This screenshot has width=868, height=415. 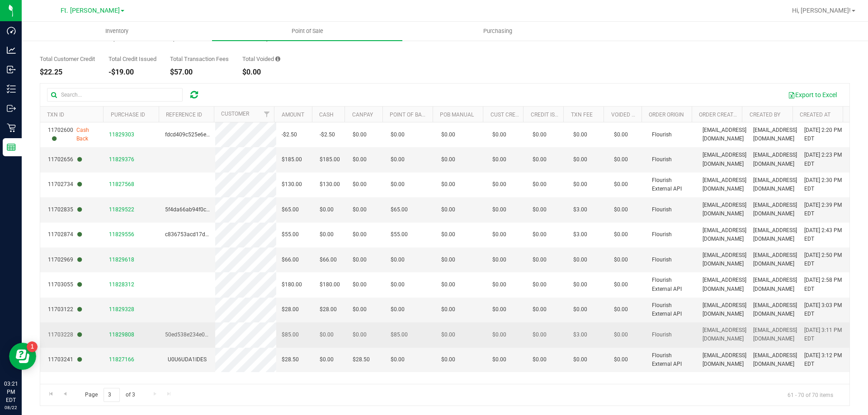 What do you see at coordinates (12, 50) in the screenshot?
I see `inline-svg: Analytics` at bounding box center [12, 50].